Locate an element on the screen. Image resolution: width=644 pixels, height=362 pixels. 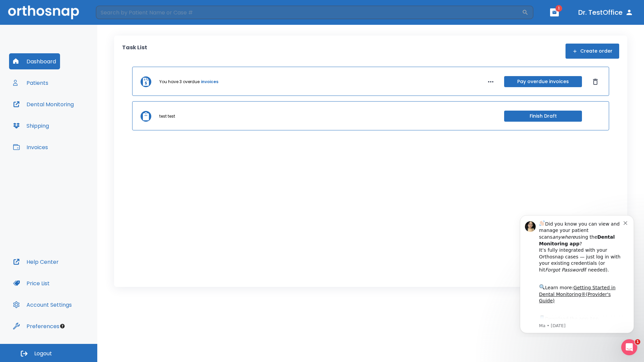
input: Search by Patient Name or Case # is located at coordinates (309, 12).